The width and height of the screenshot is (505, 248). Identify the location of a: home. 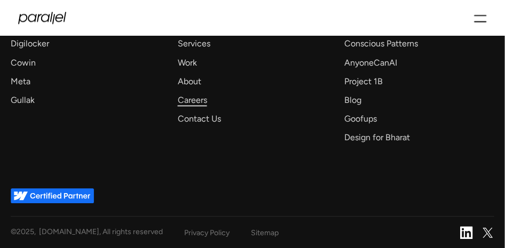
(42, 18).